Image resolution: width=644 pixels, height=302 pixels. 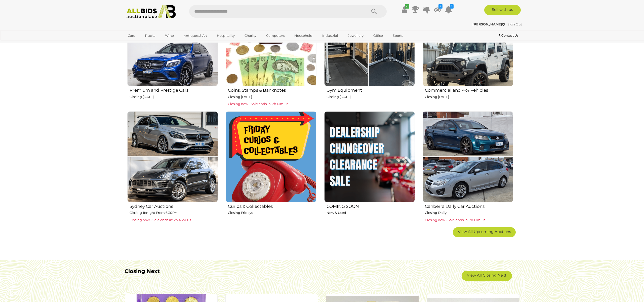 I want to click on a: Sydney Car Auctions Closing Tonight From 6:30PM Closing now - Sale ends in: 2h 43m 11s, so click(x=172, y=167).